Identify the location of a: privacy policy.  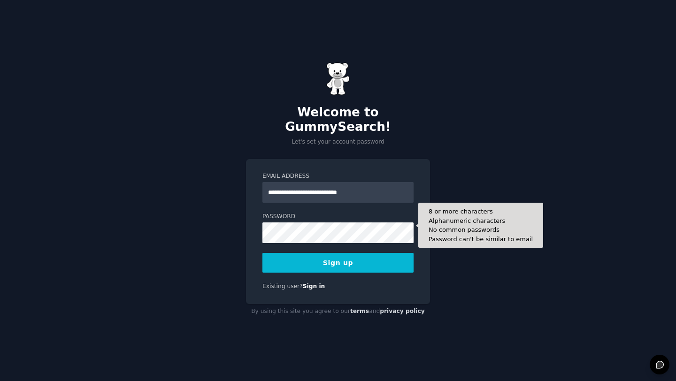
(402, 311).